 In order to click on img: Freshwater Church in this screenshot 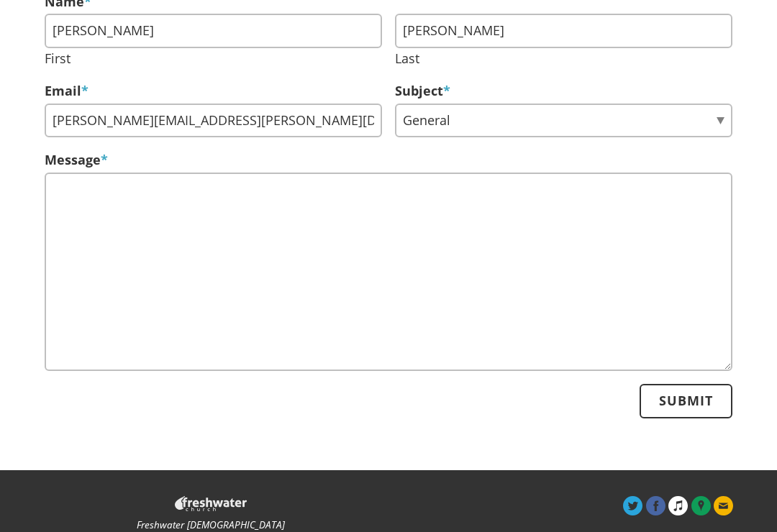, I will do `click(210, 504)`.